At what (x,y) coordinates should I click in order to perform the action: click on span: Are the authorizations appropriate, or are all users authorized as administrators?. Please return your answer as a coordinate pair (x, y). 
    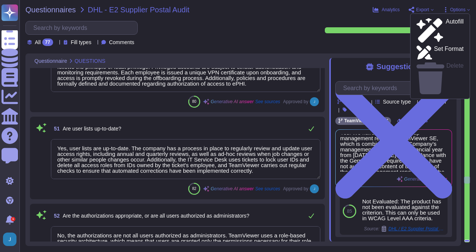
    Looking at the image, I should click on (156, 216).